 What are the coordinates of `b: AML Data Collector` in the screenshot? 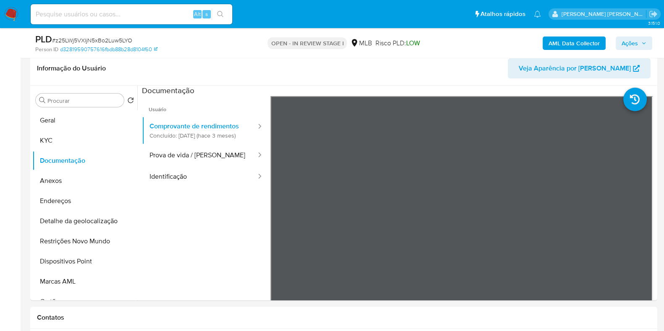 It's located at (574, 43).